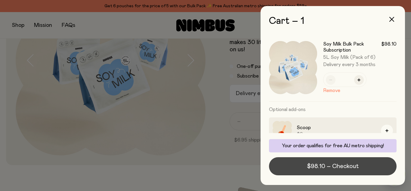 The height and width of the screenshot is (191, 411). I want to click on h3: Soy Milk Bulk Pack Subscription, so click(352, 47).